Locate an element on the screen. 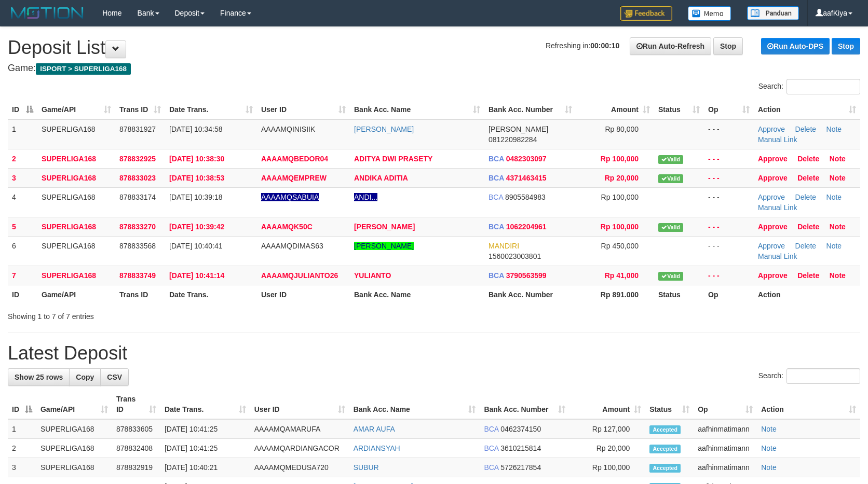  th: Bank Acc. Name is located at coordinates (417, 294).